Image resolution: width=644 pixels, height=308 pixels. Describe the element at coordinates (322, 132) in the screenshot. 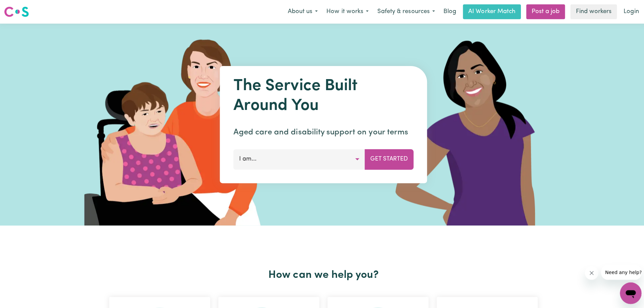

I see `p: Aged care and disability support on your terms` at that location.